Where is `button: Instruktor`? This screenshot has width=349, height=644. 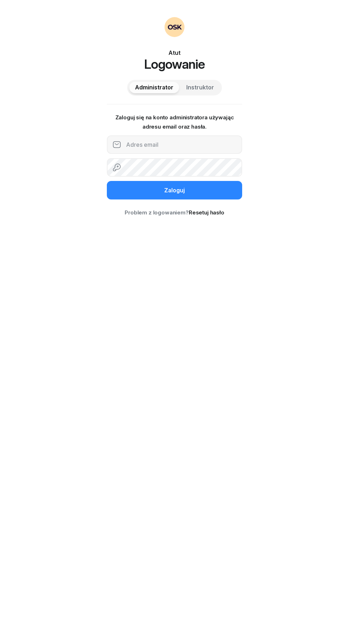 button: Instruktor is located at coordinates (201, 88).